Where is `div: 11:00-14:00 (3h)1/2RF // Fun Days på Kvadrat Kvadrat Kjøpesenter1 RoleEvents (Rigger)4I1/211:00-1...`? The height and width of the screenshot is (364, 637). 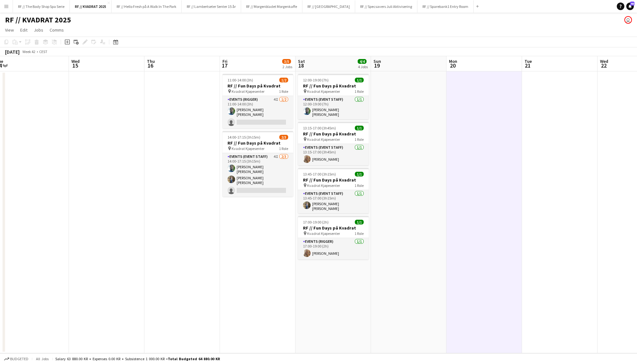
div: 11:00-14:00 (3h)1/2RF // Fun Days på Kvadrat Kvadrat Kjøpesenter1 RoleEvents (Rigger)4I1/211:00-1... is located at coordinates (258, 101).